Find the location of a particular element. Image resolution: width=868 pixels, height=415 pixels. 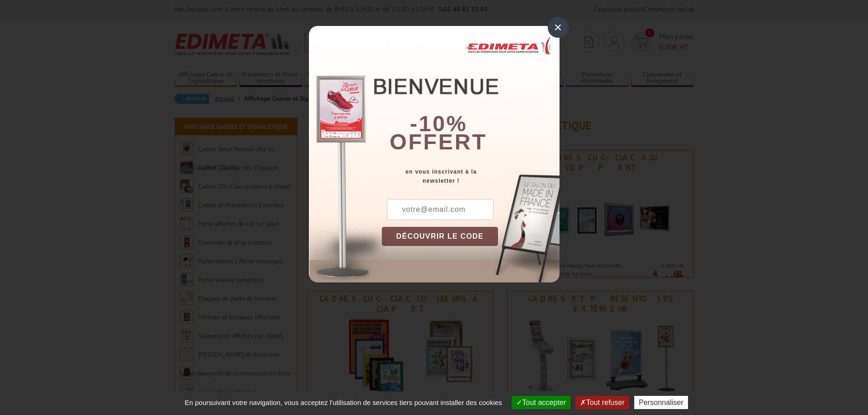

div: en vous inscrivant à la newsletter ! is located at coordinates (471, 176).